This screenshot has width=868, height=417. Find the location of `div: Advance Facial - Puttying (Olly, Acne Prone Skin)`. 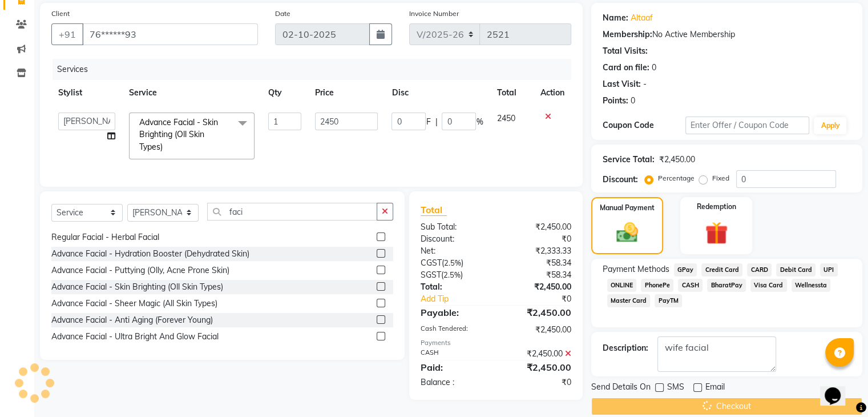

div: Advance Facial - Puttying (Olly, Acne Prone Skin) is located at coordinates (140, 270).